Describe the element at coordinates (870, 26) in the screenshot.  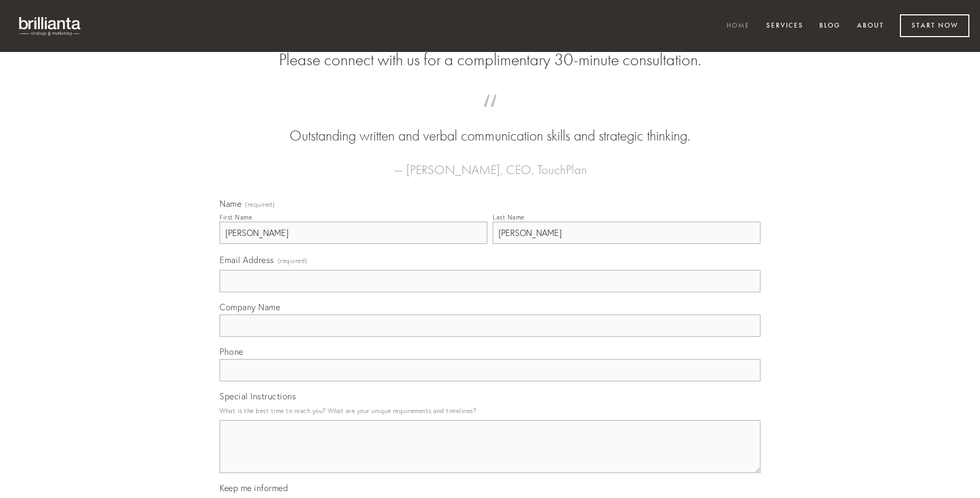
I see `a: About` at that location.